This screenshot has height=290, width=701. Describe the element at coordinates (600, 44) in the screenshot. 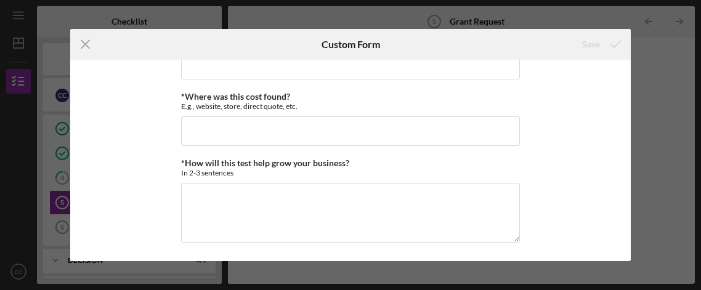

I see `button: Save` at that location.